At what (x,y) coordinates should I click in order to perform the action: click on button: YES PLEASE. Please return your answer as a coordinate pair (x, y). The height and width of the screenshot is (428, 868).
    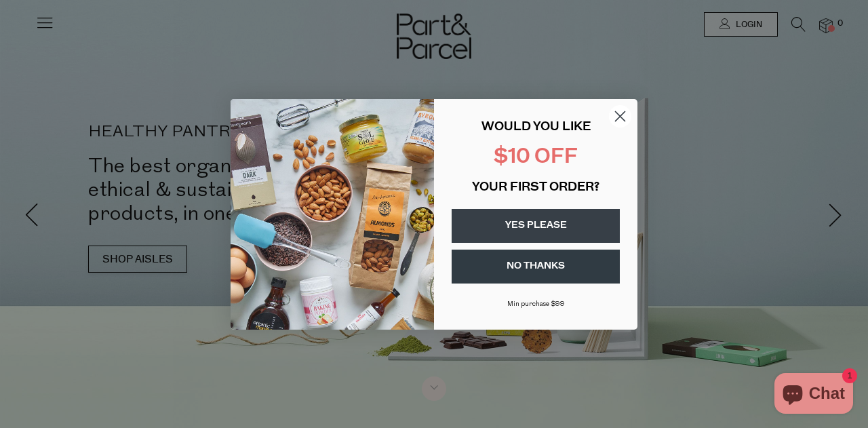
    Looking at the image, I should click on (536, 226).